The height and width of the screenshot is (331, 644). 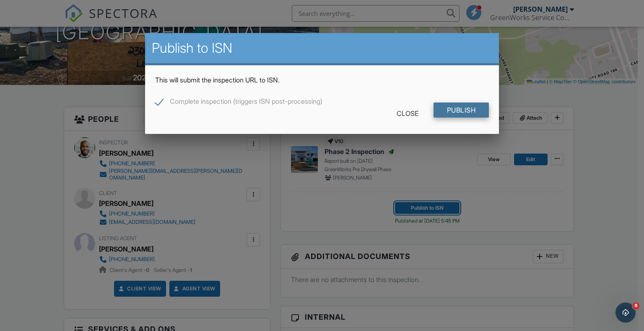 What do you see at coordinates (635, 306) in the screenshot?
I see `span: 8` at bounding box center [635, 306].